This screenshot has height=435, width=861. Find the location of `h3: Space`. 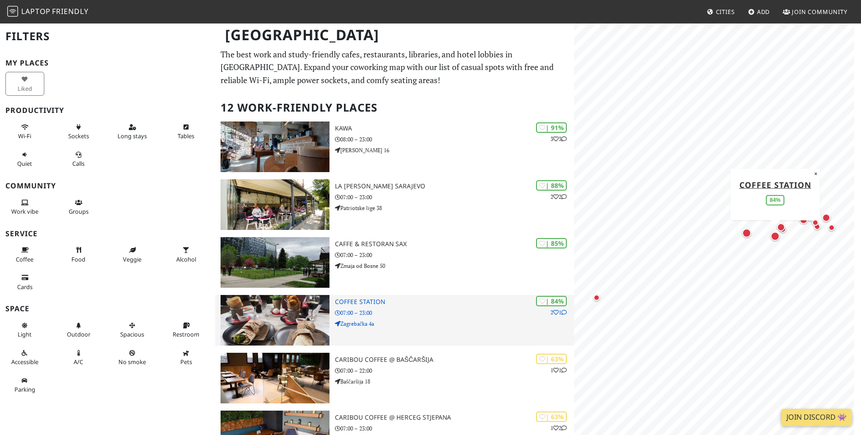

h3: Space is located at coordinates (108, 309).